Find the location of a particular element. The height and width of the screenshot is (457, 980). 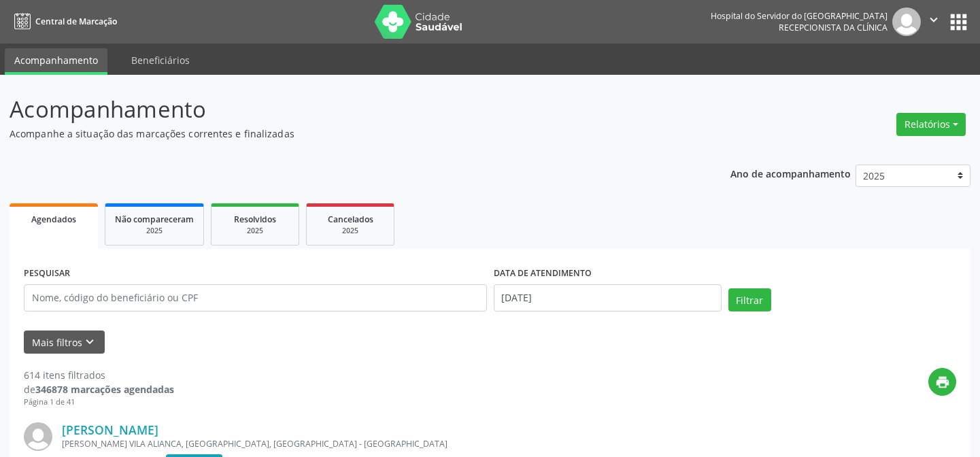

span: Central de Marcação is located at coordinates (76, 21).